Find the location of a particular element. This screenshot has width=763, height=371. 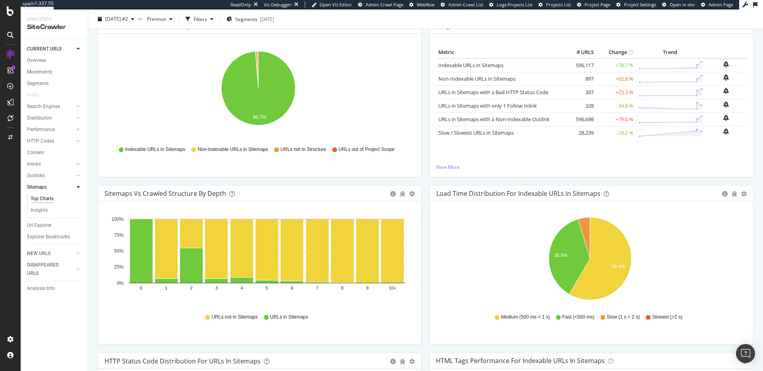

text: 0 is located at coordinates (141, 288).